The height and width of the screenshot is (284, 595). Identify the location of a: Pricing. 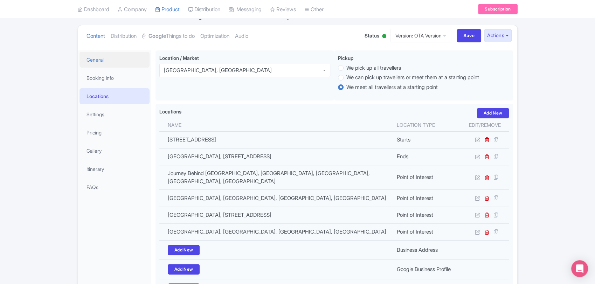
(114, 132).